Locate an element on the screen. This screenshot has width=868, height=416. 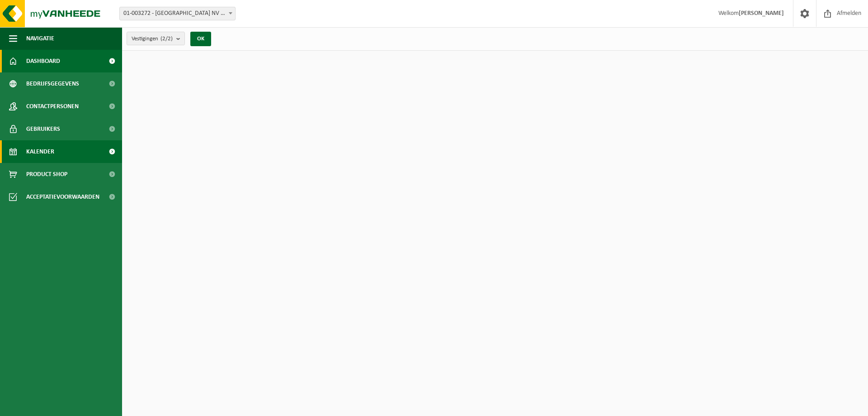
span: 01-003272 - BELGOSUC NV - BEERNEM is located at coordinates (178, 13).